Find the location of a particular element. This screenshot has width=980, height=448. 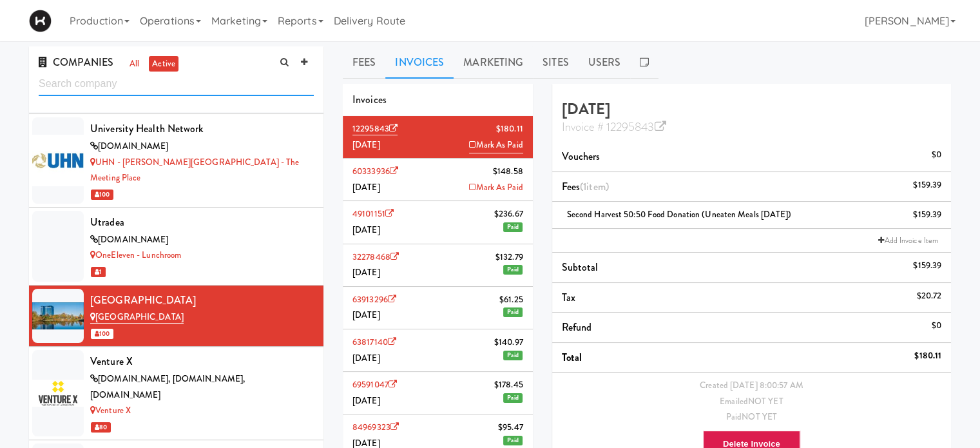

a: Users is located at coordinates (604, 63).